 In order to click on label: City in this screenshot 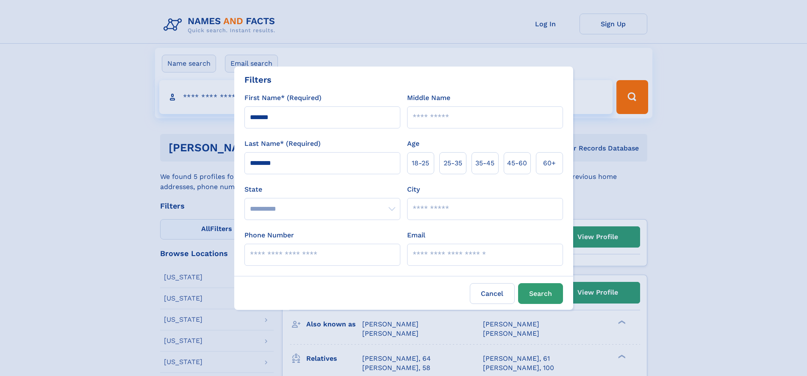, I will do `click(413, 189)`.